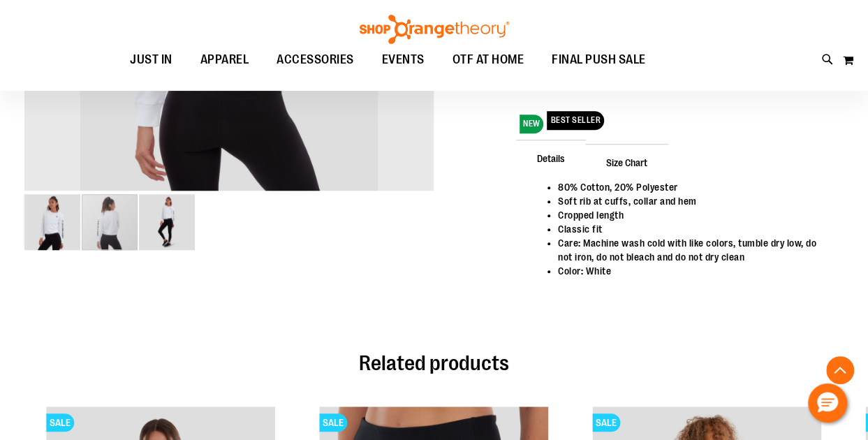 The height and width of the screenshot is (440, 868). What do you see at coordinates (693, 250) in the screenshot?
I see `li: Care: Machine wash cold with like colors, tumble dry low, do not iron, do not bleach and do not d...` at bounding box center [693, 250].